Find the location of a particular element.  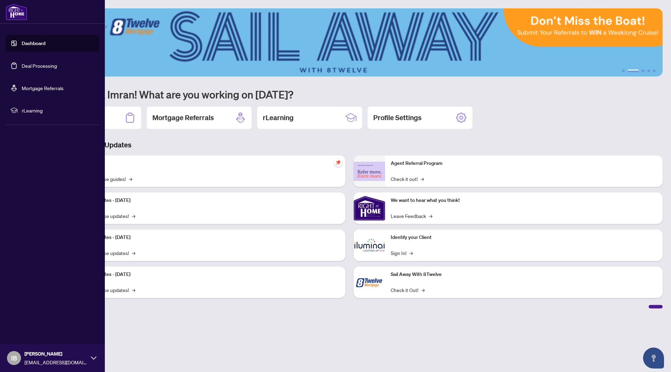

p: Sail Away With 8Twelve is located at coordinates (524, 275).